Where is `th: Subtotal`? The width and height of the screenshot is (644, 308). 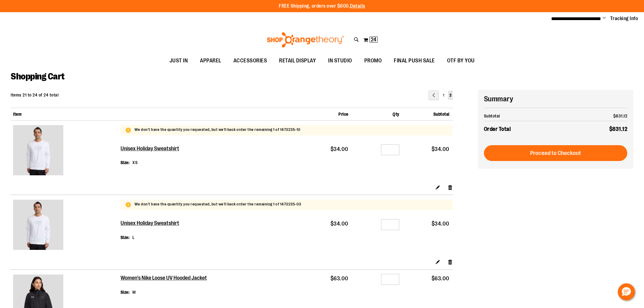
th: Subtotal is located at coordinates (528, 116).